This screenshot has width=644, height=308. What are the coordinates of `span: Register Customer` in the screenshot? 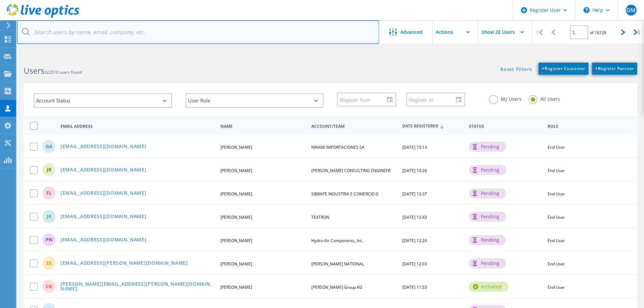 It's located at (564, 69).